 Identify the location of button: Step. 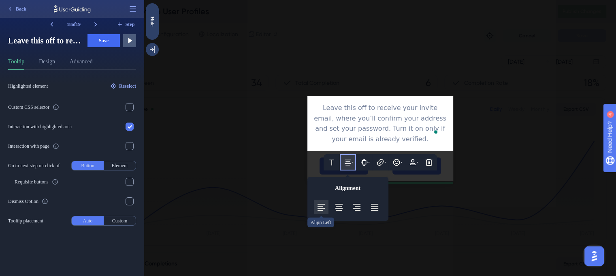
(126, 24).